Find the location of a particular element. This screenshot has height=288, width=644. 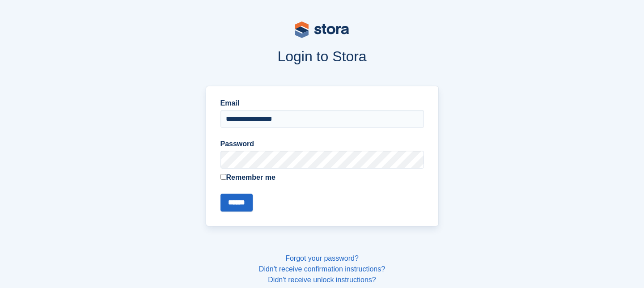

a: Didn't receive confirmation instructions? is located at coordinates (322, 269).